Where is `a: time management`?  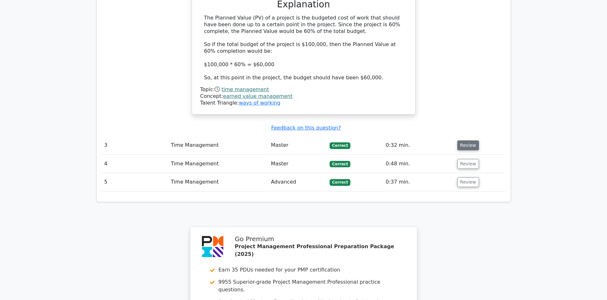
a: time management is located at coordinates (245, 89).